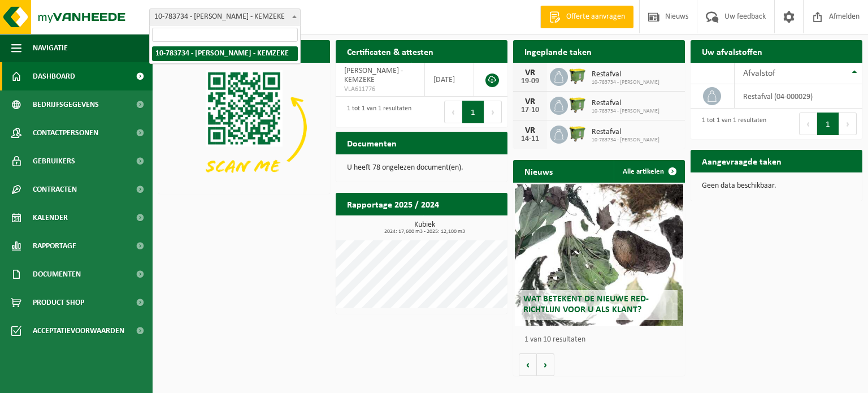 The image size is (868, 393). I want to click on h3: Kubiek, so click(425, 228).